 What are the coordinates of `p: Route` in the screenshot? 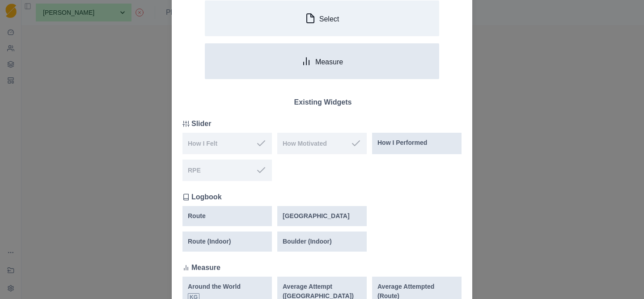 It's located at (197, 216).